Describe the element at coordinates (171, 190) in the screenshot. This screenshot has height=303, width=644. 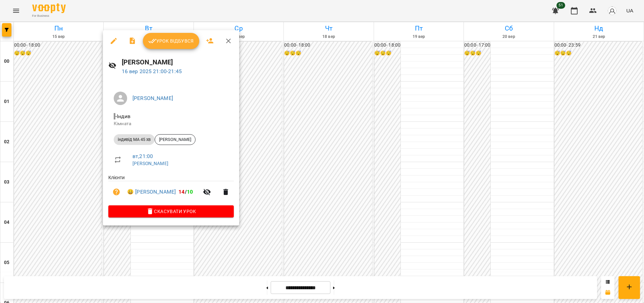
I see `ul: Клієнти` at that location.